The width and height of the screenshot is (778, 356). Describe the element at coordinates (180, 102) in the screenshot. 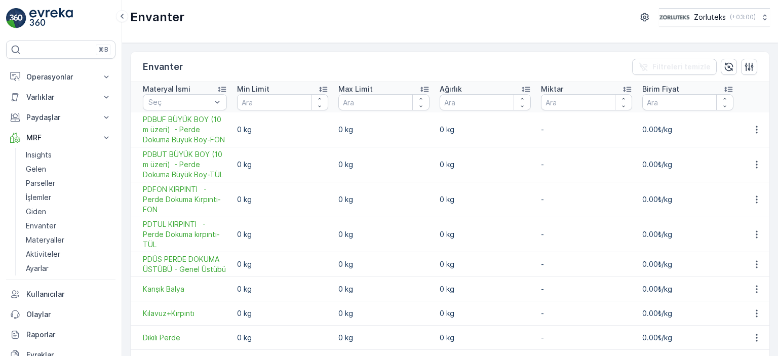

I see `p: Seç` at that location.